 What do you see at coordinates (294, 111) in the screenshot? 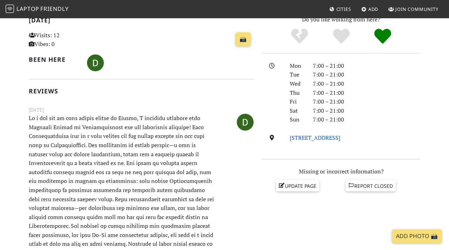
I see `font: Sat` at bounding box center [294, 111].